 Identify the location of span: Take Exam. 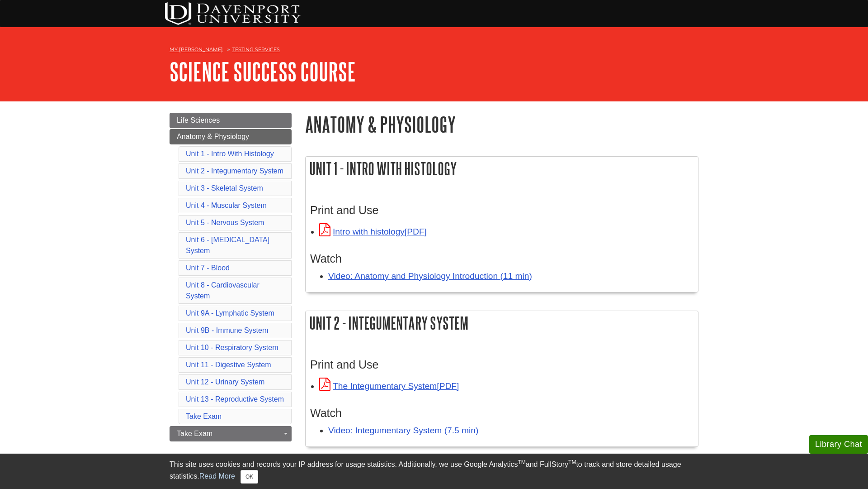
(195, 433).